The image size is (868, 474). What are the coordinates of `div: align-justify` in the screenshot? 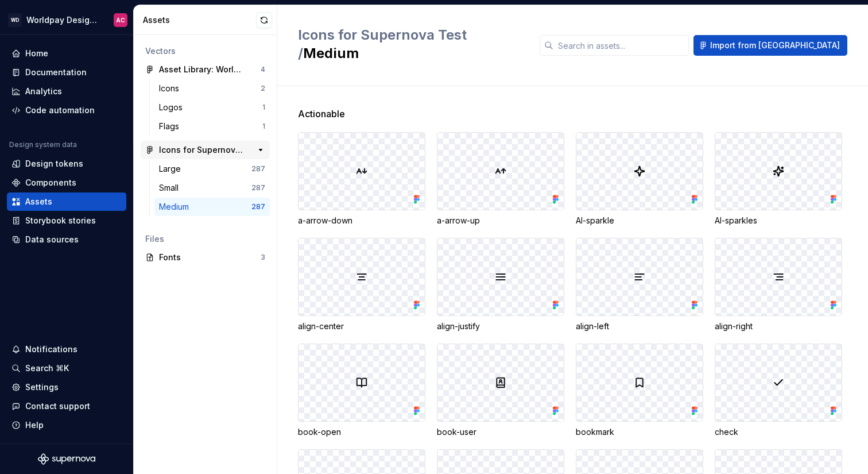 It's located at (501, 327).